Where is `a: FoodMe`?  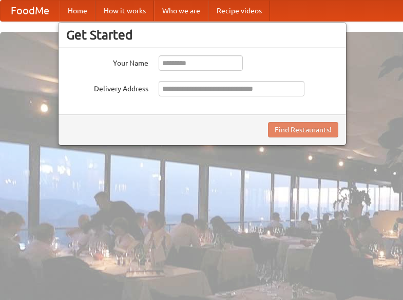 a: FoodMe is located at coordinates (30, 11).